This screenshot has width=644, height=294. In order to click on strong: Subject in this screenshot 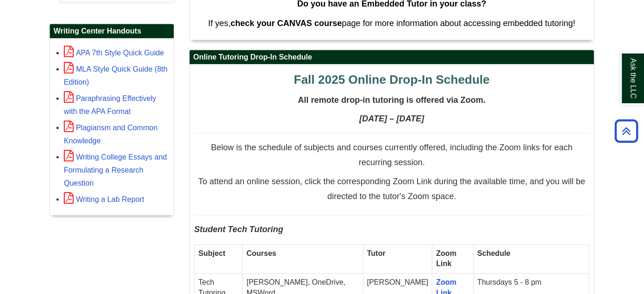, I will do `click(212, 254)`.